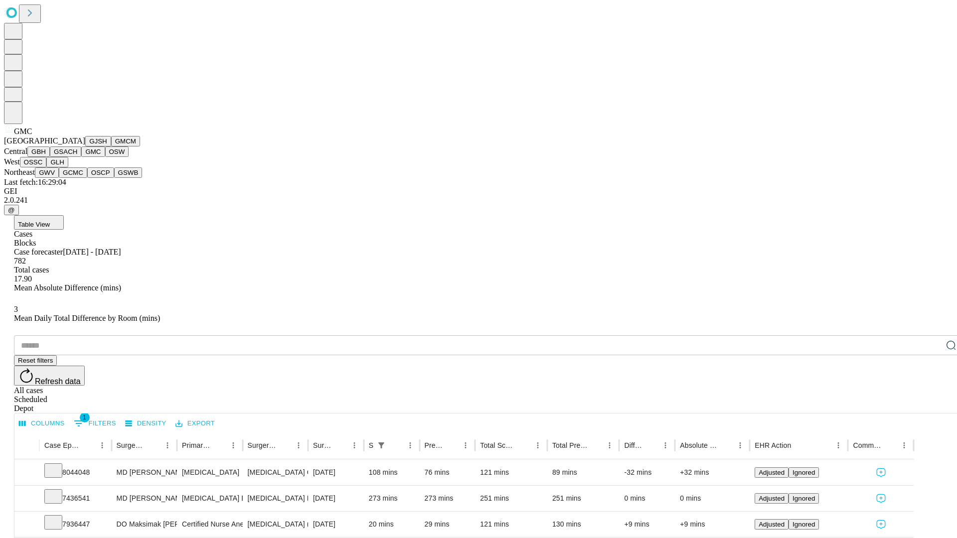 The height and width of the screenshot is (538, 957). I want to click on div: 1 active filter, so click(381, 446).